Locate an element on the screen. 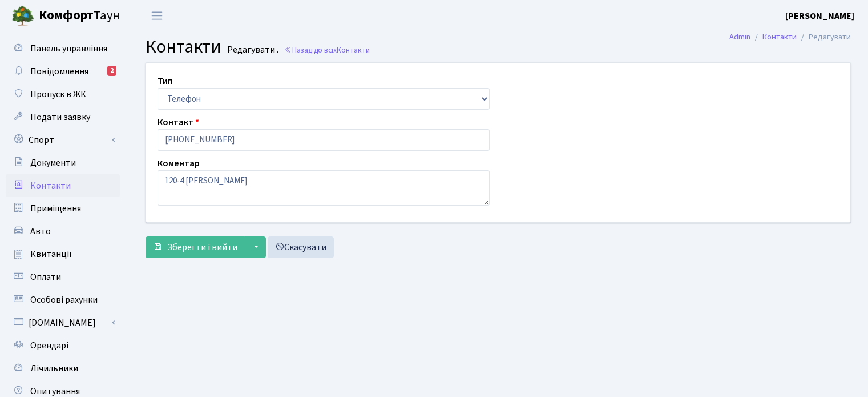 This screenshot has height=397, width=868. span: Орендарі is located at coordinates (49, 345).